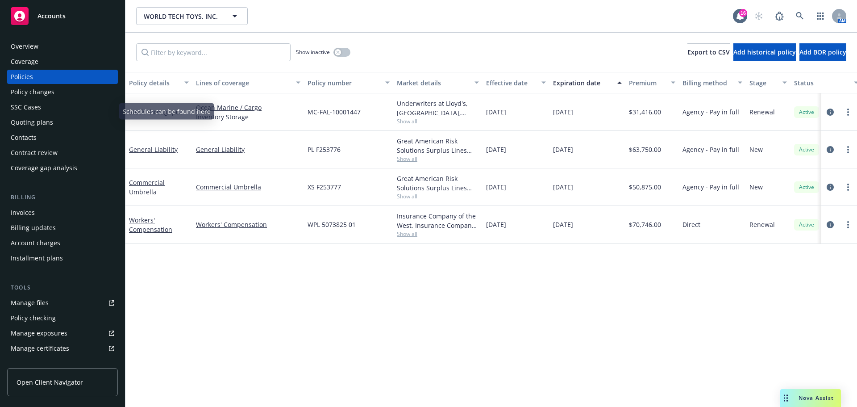 Image resolution: width=857 pixels, height=407 pixels. What do you see at coordinates (243, 83) in the screenshot?
I see `div: Lines of coverage` at bounding box center [243, 83].